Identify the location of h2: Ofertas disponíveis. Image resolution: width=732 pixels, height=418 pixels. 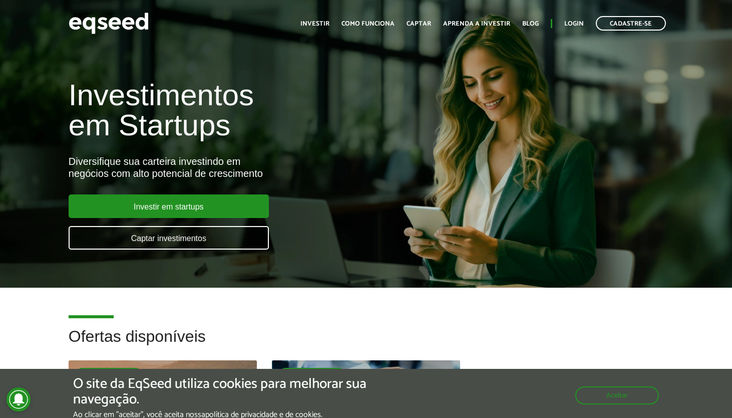
(366, 344).